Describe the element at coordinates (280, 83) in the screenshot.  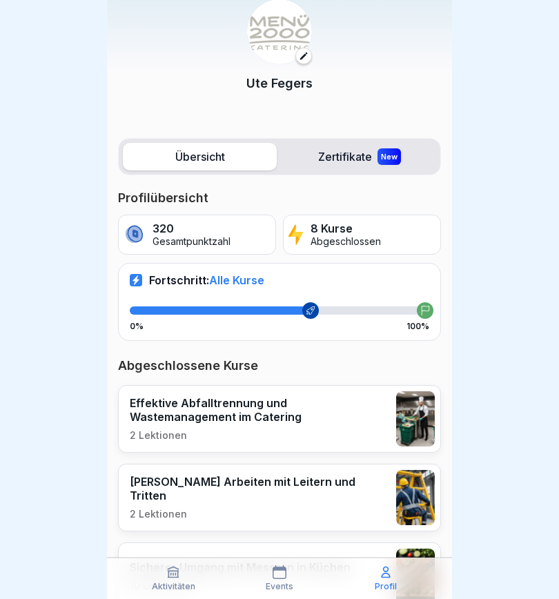
I see `p: Ute Fegers` at that location.